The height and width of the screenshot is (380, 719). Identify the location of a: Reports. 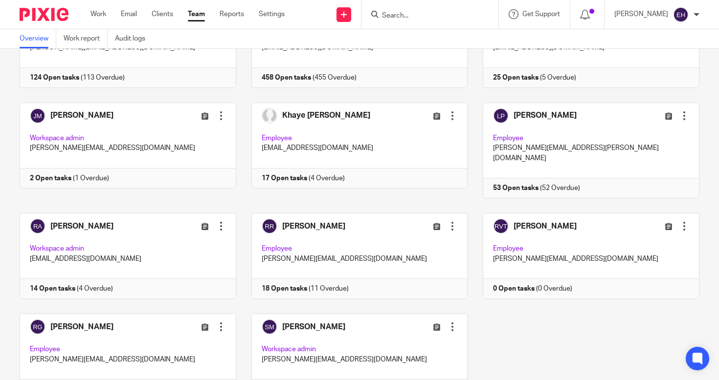
(232, 14).